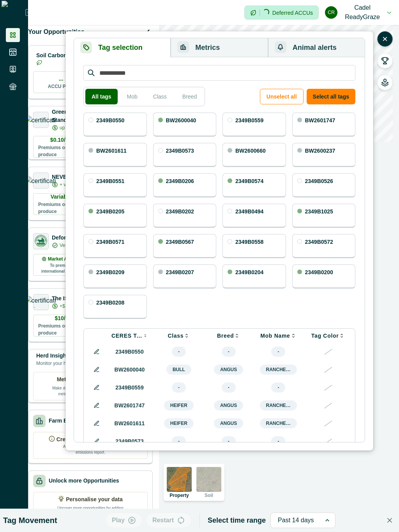 The image size is (399, 532). What do you see at coordinates (110, 212) in the screenshot?
I see `p: 2349B0205` at bounding box center [110, 212].